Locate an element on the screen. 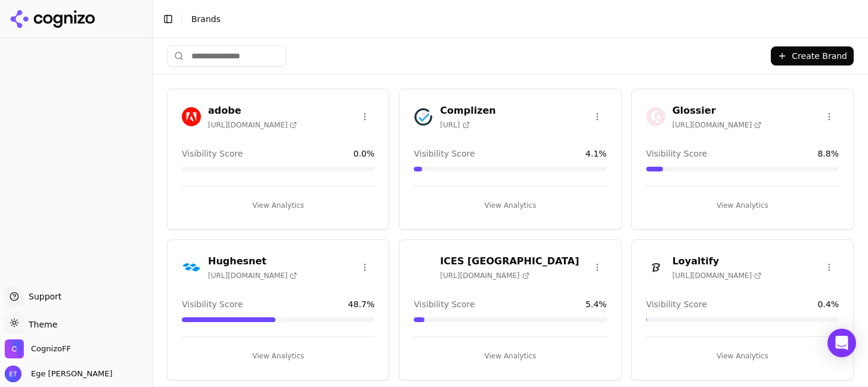  span: 0.0 % is located at coordinates (364, 153).